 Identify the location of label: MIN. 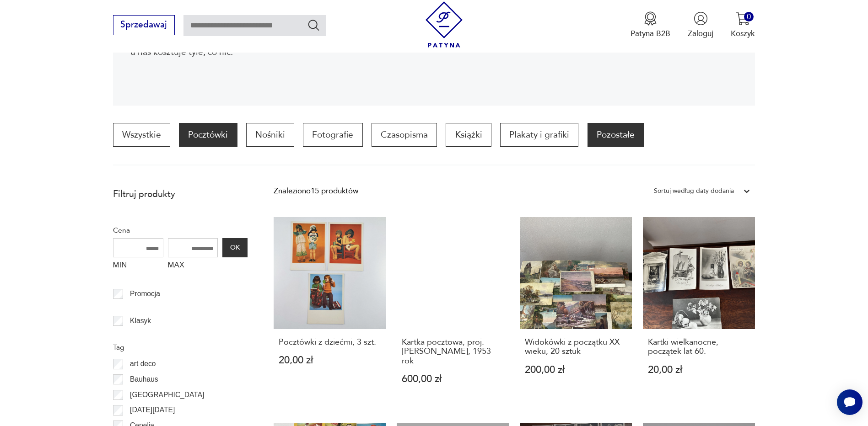
(138, 266).